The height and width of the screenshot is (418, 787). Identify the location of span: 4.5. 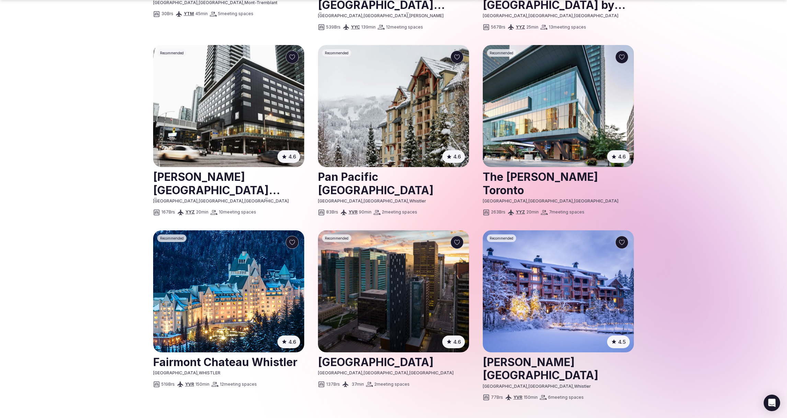
(622, 341).